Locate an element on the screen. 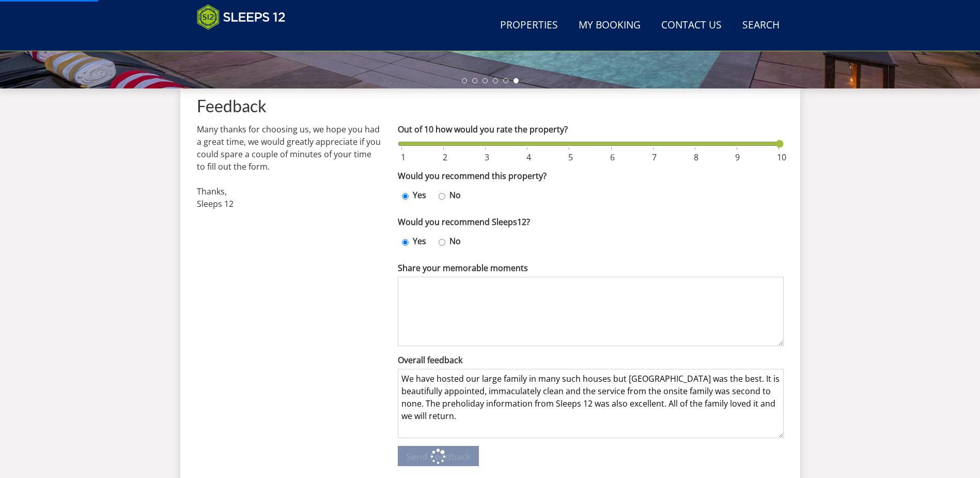 The width and height of the screenshot is (980, 478). label: Would you recommend this property? is located at coordinates (590, 176).